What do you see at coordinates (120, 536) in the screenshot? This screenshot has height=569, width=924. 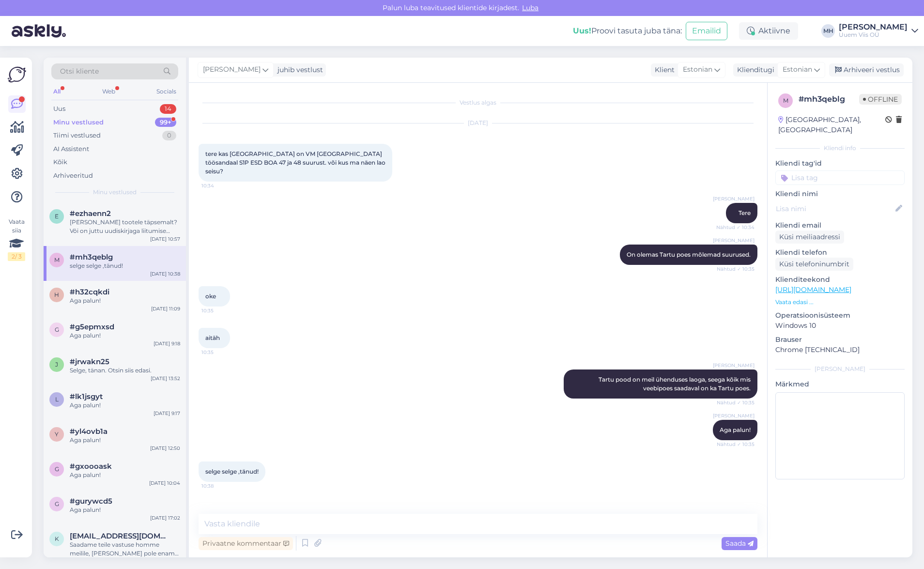 I see `span: kadri.nikopensius@gmail.com` at bounding box center [120, 536].